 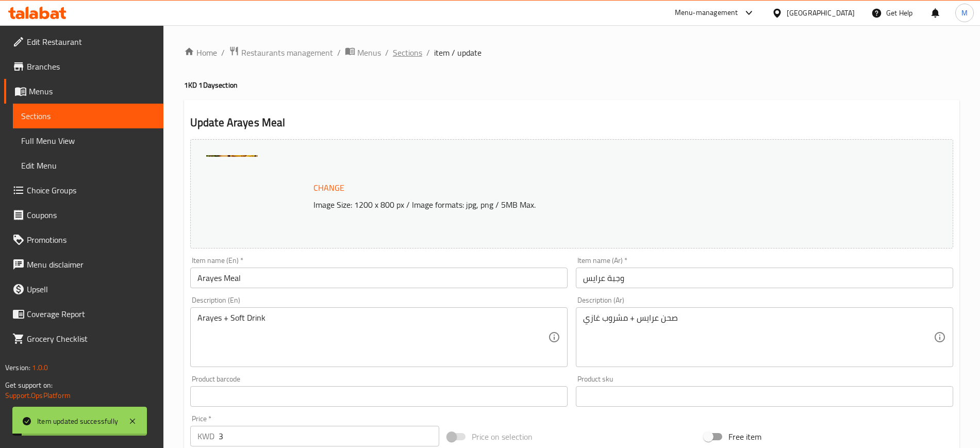 I want to click on a: Support.OpsPlatform, so click(x=38, y=396).